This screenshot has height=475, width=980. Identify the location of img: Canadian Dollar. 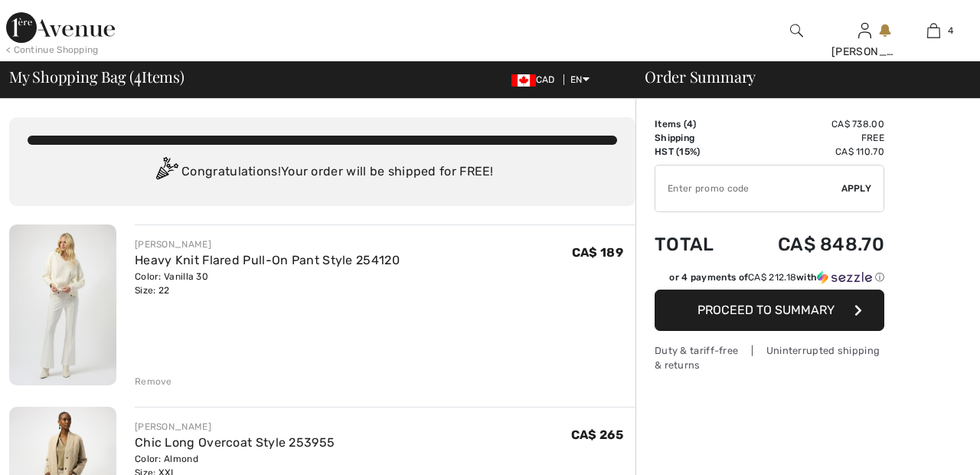
(524, 80).